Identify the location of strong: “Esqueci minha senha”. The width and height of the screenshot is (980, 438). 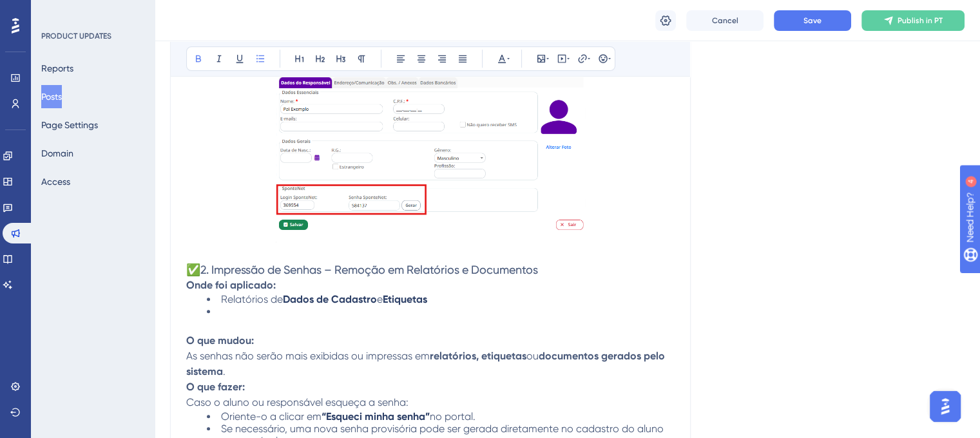
(376, 416).